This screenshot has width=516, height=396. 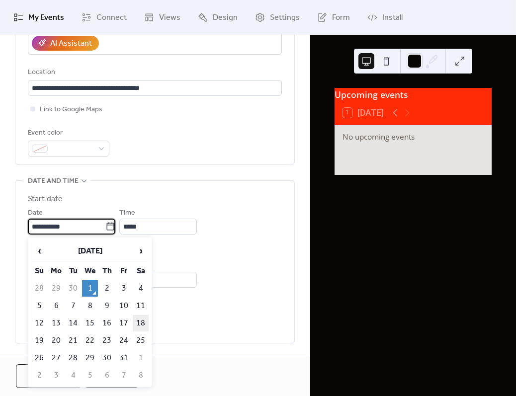 What do you see at coordinates (107, 271) in the screenshot?
I see `th: Th` at bounding box center [107, 271].